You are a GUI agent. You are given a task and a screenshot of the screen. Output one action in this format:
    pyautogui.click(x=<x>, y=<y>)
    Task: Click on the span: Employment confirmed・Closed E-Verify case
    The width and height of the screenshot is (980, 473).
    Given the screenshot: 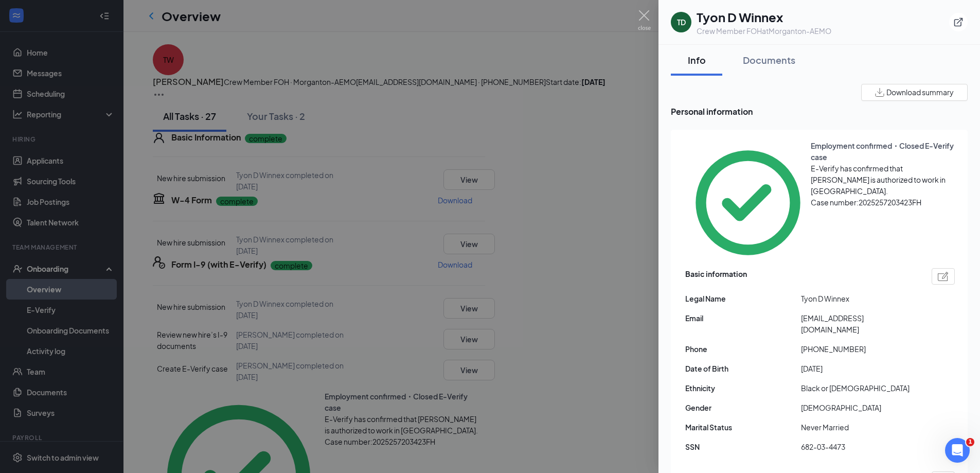 What is the action you would take?
    pyautogui.click(x=882, y=151)
    